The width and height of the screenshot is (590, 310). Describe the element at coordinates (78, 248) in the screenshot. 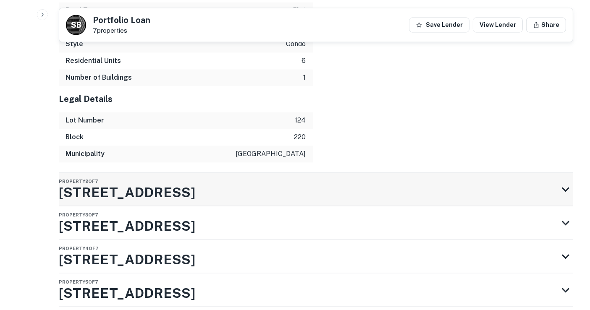

I see `span: Property 4 of 7` at that location.